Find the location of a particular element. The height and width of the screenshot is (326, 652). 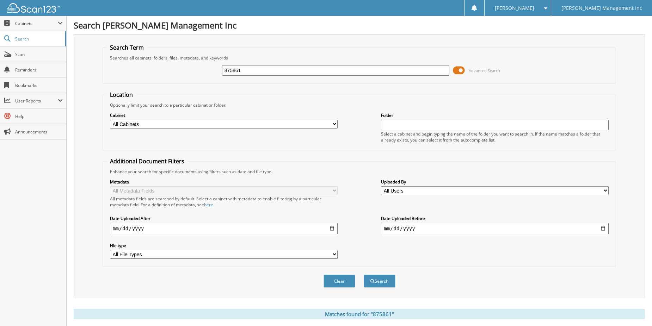

label: Folder is located at coordinates (495, 115).